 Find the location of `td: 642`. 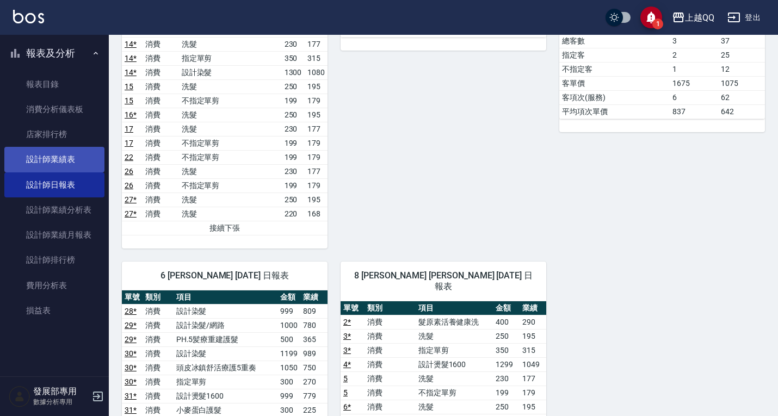

td: 642 is located at coordinates (742, 112).